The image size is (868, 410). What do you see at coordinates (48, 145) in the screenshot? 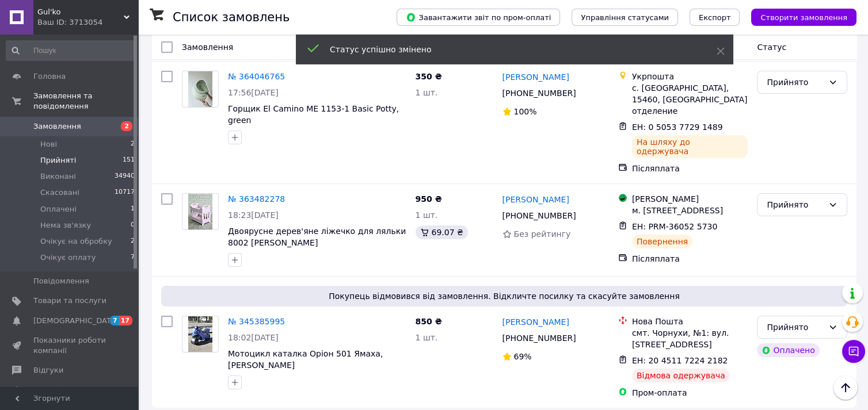
I see `span: Нові` at bounding box center [48, 145].